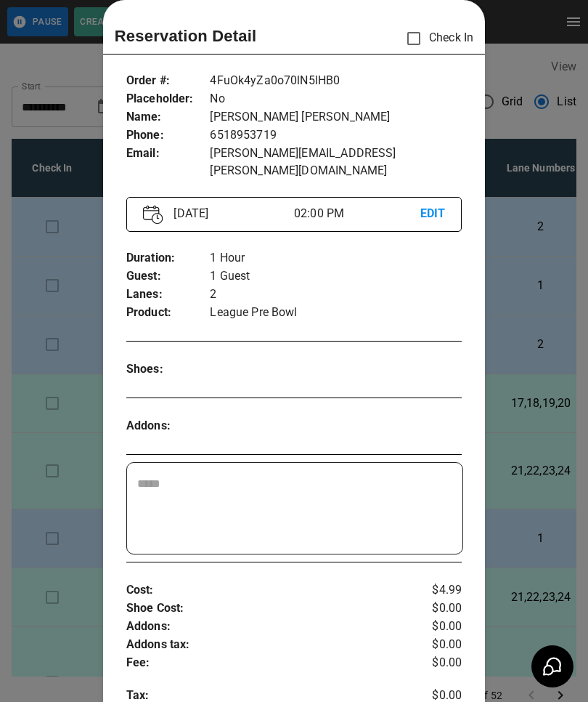 This screenshot has height=702, width=588. I want to click on p: 4FuOk4yZa0o70lN5lHB0, so click(336, 81).